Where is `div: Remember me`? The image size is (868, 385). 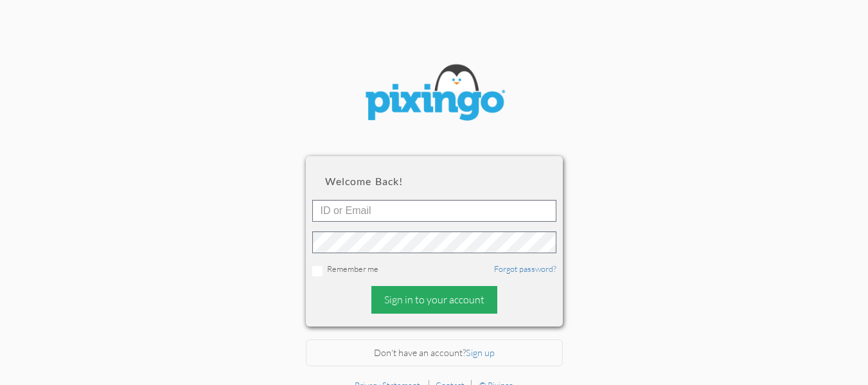
div: Remember me is located at coordinates (434, 269).